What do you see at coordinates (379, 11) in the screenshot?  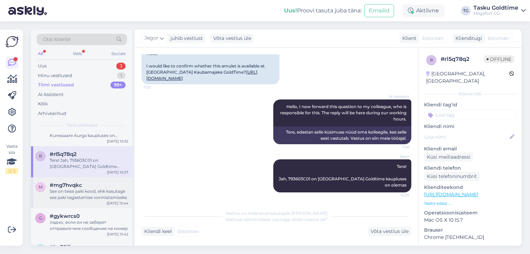 I see `button: Emailid` at bounding box center [379, 11].